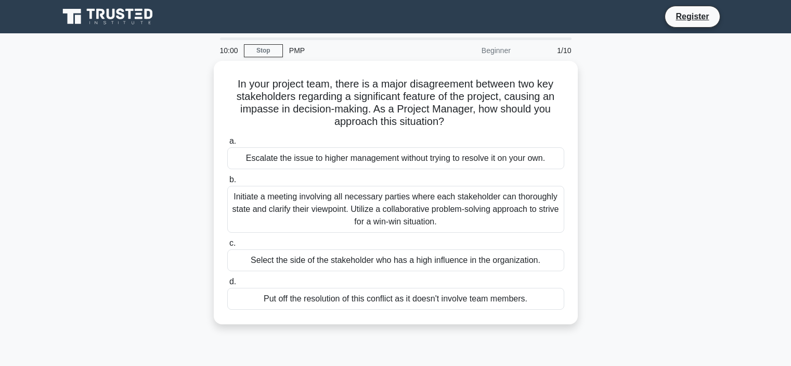 The width and height of the screenshot is (791, 366). Describe the element at coordinates (233, 242) in the screenshot. I see `span: c.` at that location.